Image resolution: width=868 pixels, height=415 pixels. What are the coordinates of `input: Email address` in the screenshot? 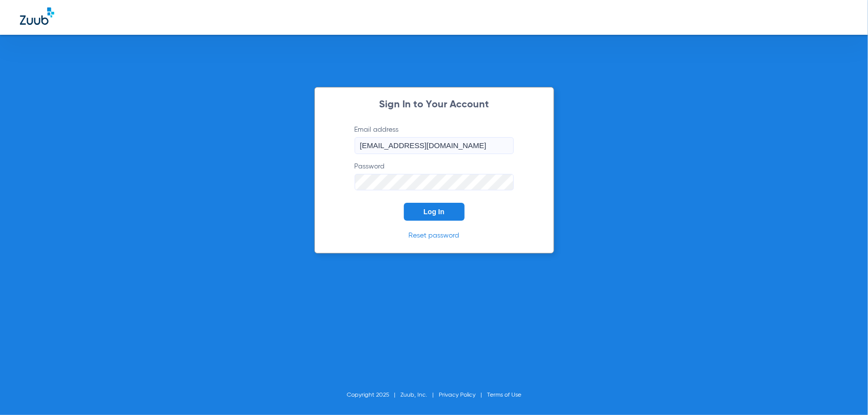 It's located at (434, 146).